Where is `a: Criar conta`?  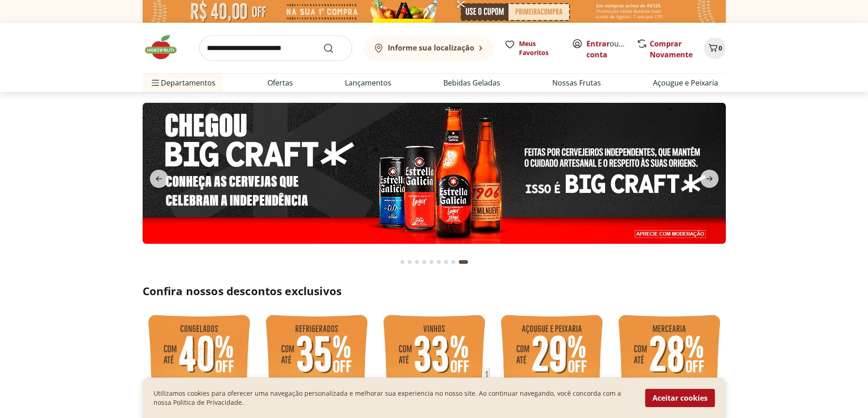 a: Criar conta is located at coordinates (611, 49).